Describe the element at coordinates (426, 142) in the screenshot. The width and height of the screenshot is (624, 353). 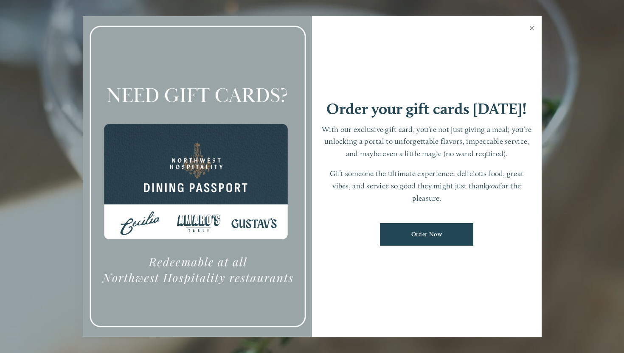
I see `p: With our exclusive gift card, you’re not just giving a meal; you’re unlocking a portal to unforge...` at that location.